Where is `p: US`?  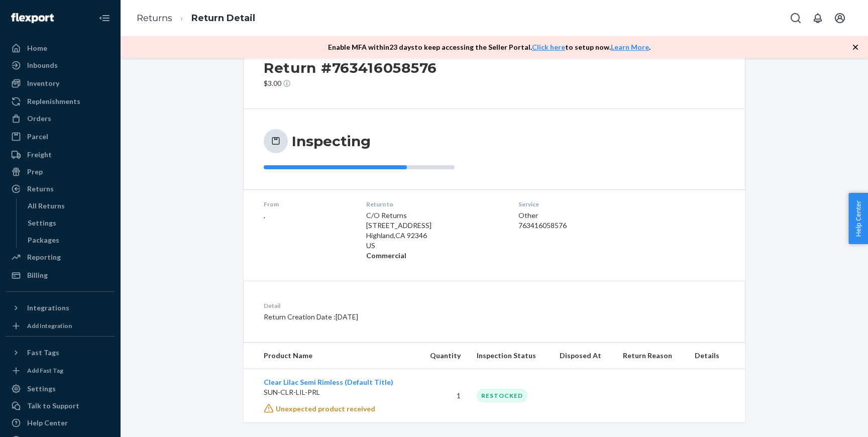 p: US is located at coordinates (434, 245).